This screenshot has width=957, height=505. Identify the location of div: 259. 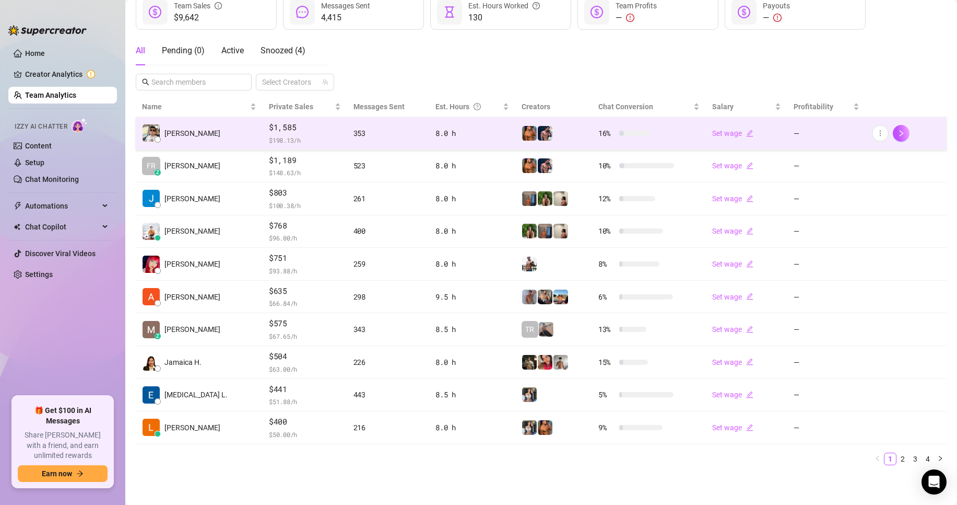
(389, 264).